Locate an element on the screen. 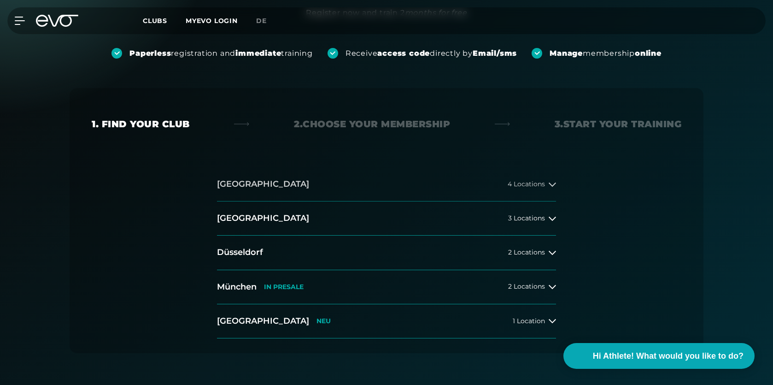  p: IN PRESALE is located at coordinates (284, 286).